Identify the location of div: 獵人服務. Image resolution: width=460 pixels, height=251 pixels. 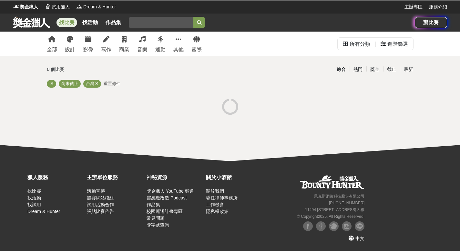
(55, 178).